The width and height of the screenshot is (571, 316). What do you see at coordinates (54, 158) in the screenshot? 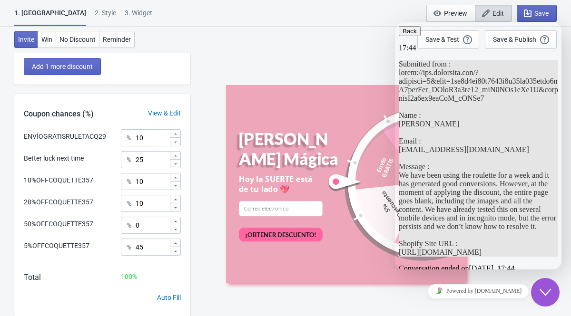
I see `div: Better luck next time` at bounding box center [54, 158].